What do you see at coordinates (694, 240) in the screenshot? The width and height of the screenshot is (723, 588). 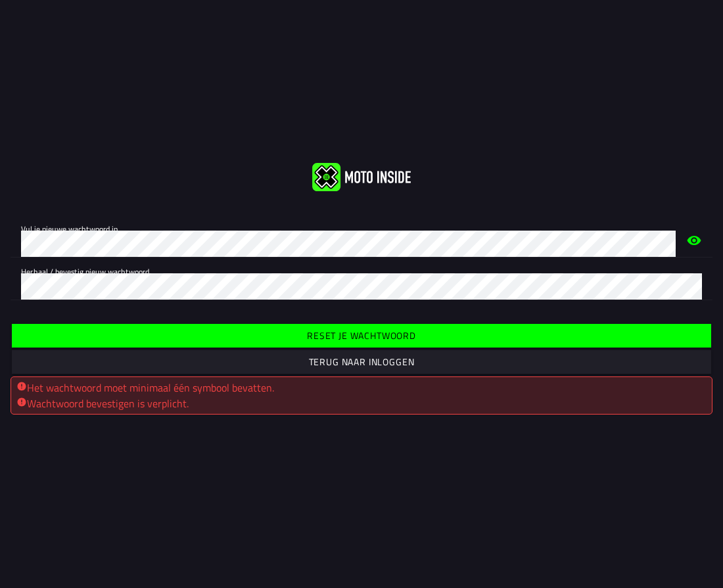 I see `ion-icon: eye` at bounding box center [694, 240].